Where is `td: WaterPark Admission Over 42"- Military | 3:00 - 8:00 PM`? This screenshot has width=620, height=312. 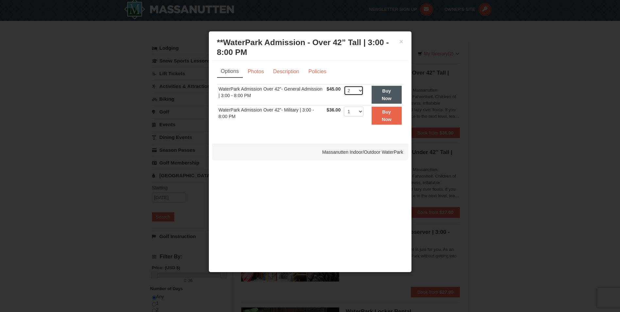 td: WaterPark Admission Over 42"- Military | 3:00 - 8:00 PM is located at coordinates (271, 115).